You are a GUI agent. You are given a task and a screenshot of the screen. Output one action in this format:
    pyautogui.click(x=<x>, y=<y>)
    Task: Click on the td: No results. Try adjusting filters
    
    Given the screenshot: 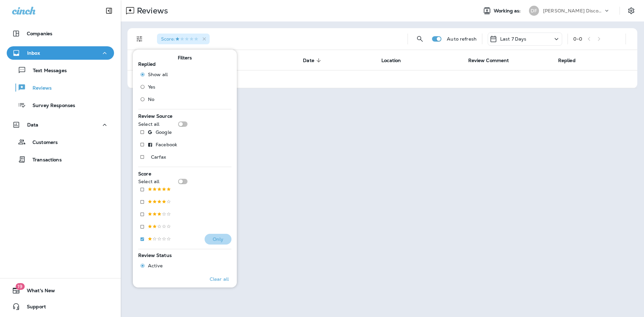 What is the action you would take?
    pyautogui.click(x=383, y=79)
    